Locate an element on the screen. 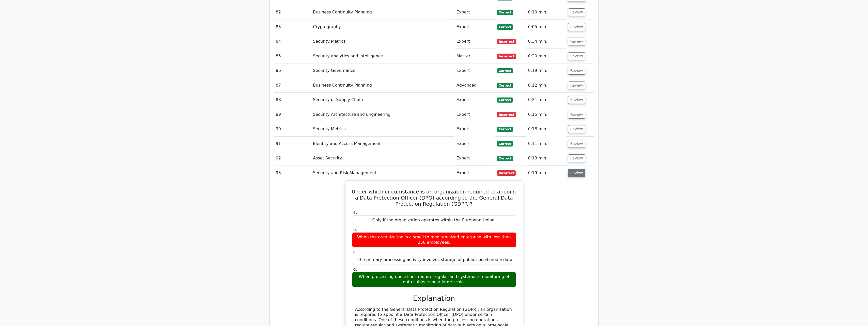  div: Only if the organization operates within the European Union. is located at coordinates (434, 220).